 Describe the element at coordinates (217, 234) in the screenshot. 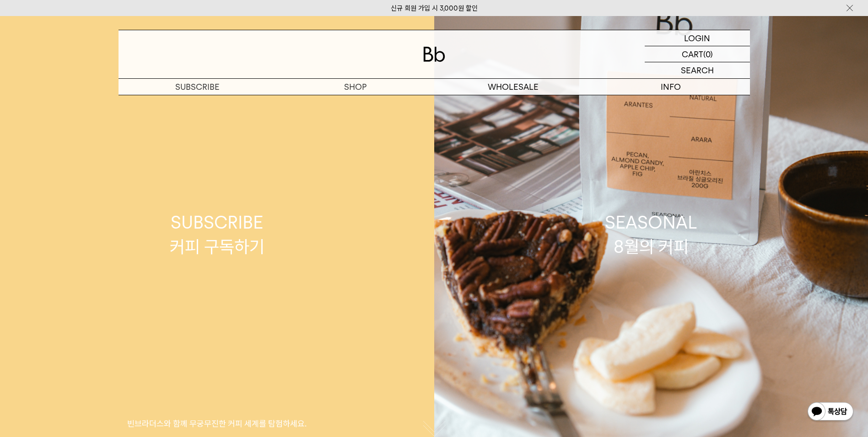

I see `div: SUBSCRIBE 커피 구독하기` at that location.